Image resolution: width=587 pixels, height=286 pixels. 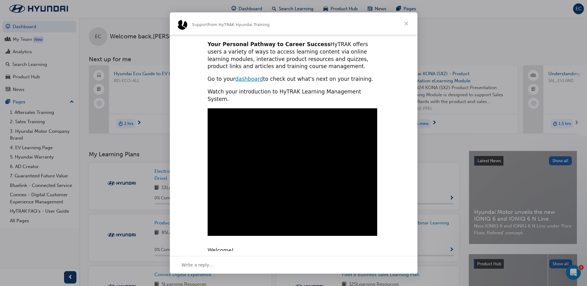 I want to click on div: Welcome!, so click(x=294, y=247).